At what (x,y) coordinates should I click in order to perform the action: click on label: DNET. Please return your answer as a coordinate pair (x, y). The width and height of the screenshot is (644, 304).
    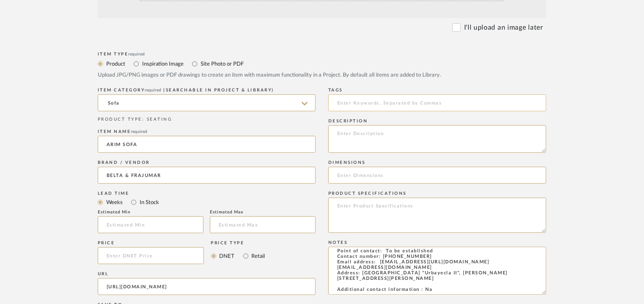
    Looking at the image, I should click on (227, 256).